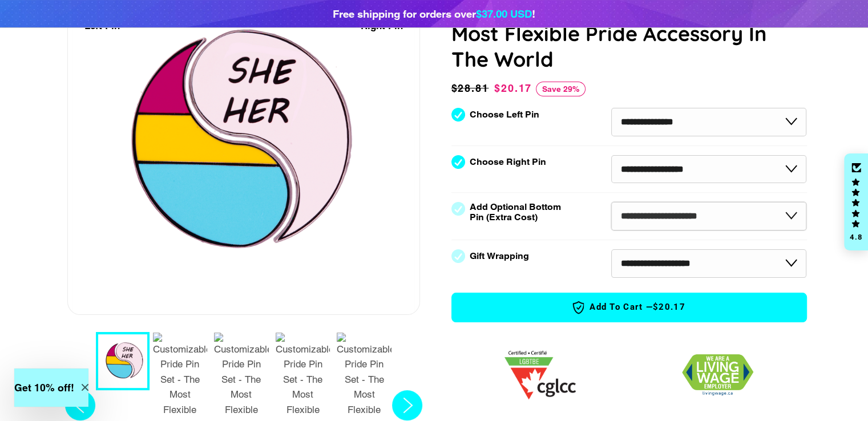 This screenshot has width=868, height=421. I want to click on img: 1705457225.png, so click(540, 375).